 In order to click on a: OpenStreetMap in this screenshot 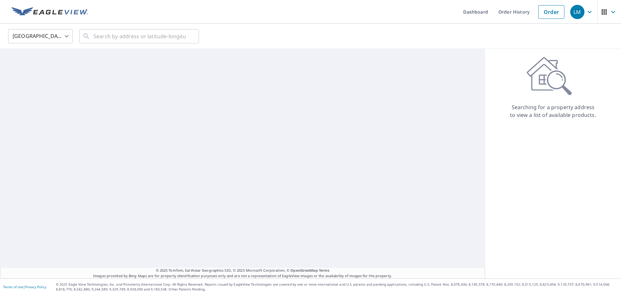, I will do `click(304, 270)`.